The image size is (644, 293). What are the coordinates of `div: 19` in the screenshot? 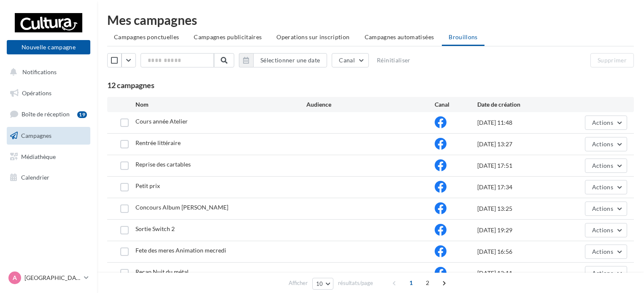 It's located at (82, 115).